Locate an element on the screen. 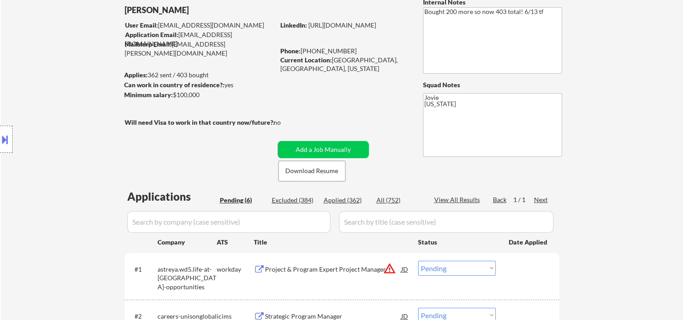 The image size is (683, 320). div: Title is located at coordinates (331, 242).